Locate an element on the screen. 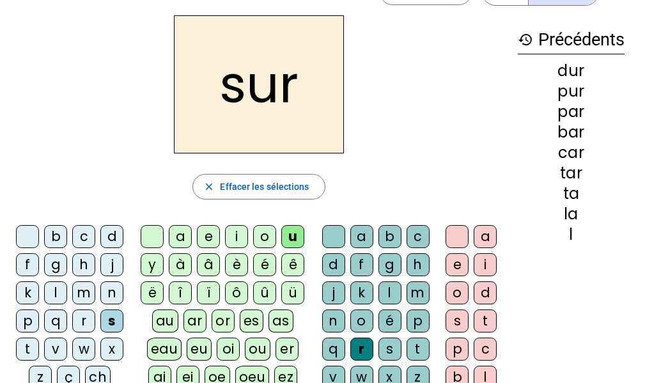 This screenshot has width=645, height=383. mat-icon: history is located at coordinates (525, 40).